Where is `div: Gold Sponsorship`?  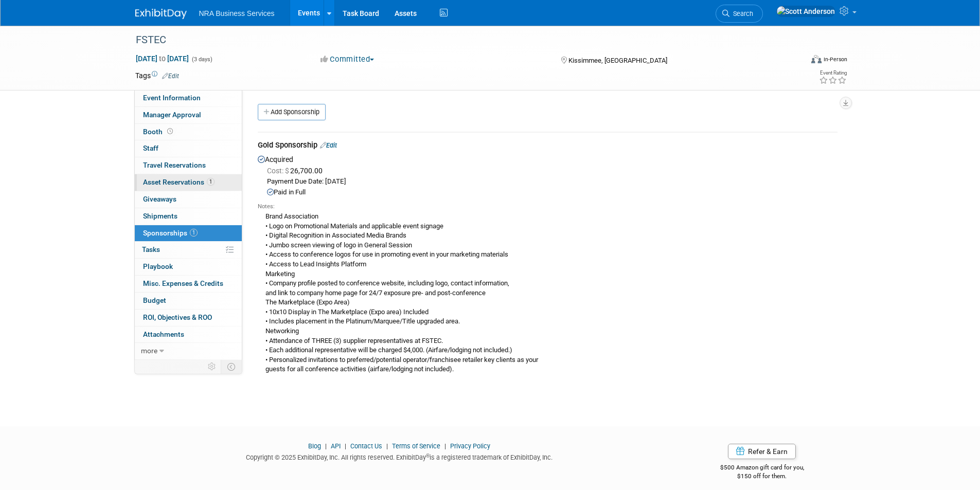
div: Gold Sponsorship is located at coordinates (547, 146).